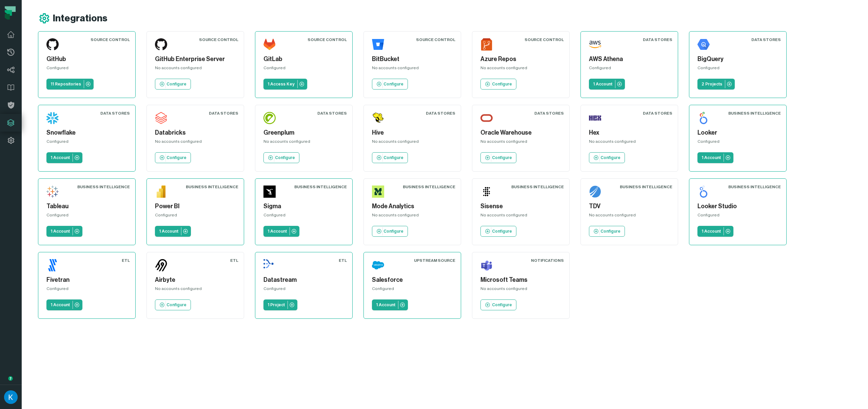 The height and width of the screenshot is (409, 868). What do you see at coordinates (629, 206) in the screenshot?
I see `h5: TDV` at bounding box center [629, 206].